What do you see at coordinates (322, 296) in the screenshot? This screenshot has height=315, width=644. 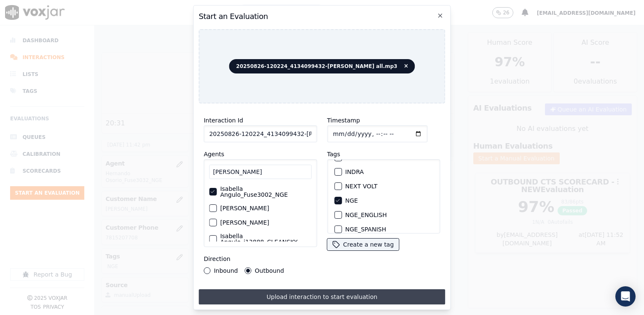 I see `button: Upload interaction to start evaluation` at bounding box center [322, 296].